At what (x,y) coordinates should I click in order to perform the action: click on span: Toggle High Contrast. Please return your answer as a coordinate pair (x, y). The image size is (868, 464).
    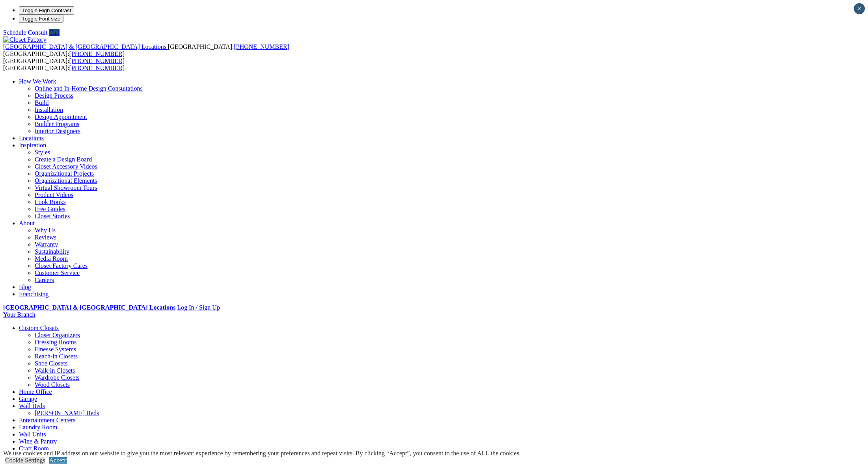
    Looking at the image, I should click on (47, 10).